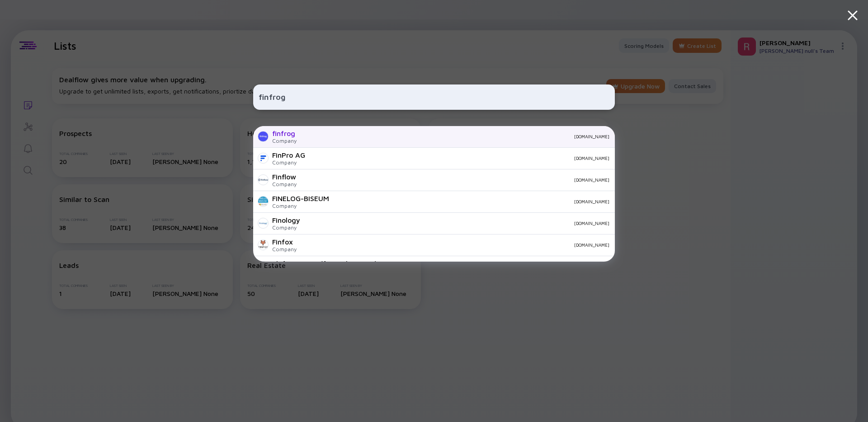  What do you see at coordinates (288, 155) in the screenshot?
I see `div: FinPro AG` at bounding box center [288, 155].